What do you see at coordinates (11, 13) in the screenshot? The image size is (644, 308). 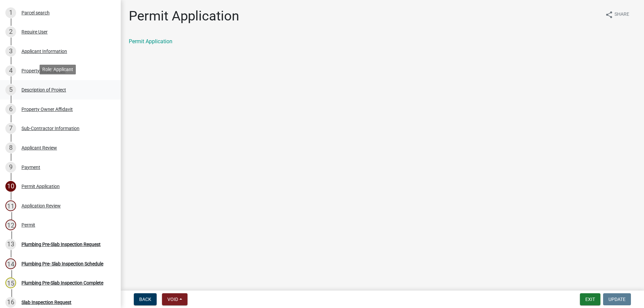 I see `div: 1` at bounding box center [11, 13].